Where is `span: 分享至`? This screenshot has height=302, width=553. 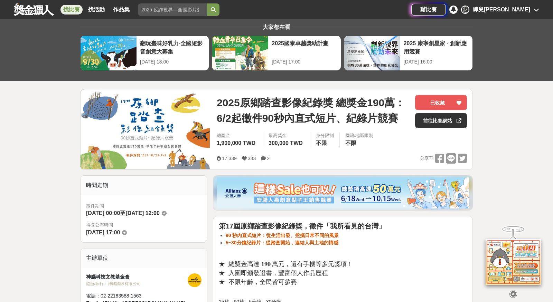 span: 分享至 is located at coordinates (426, 159).